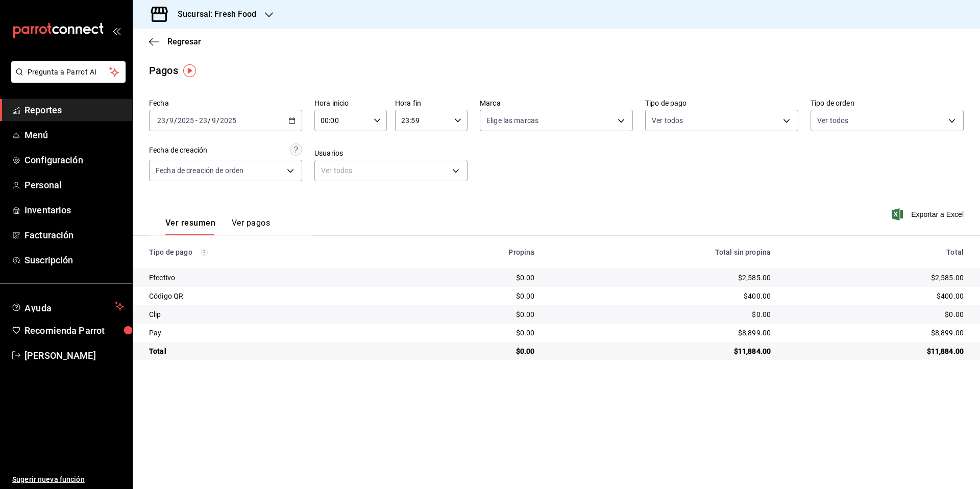 The width and height of the screenshot is (980, 489). Describe the element at coordinates (68, 72) in the screenshot. I see `button: Pregunta a Parrot AI` at that location.